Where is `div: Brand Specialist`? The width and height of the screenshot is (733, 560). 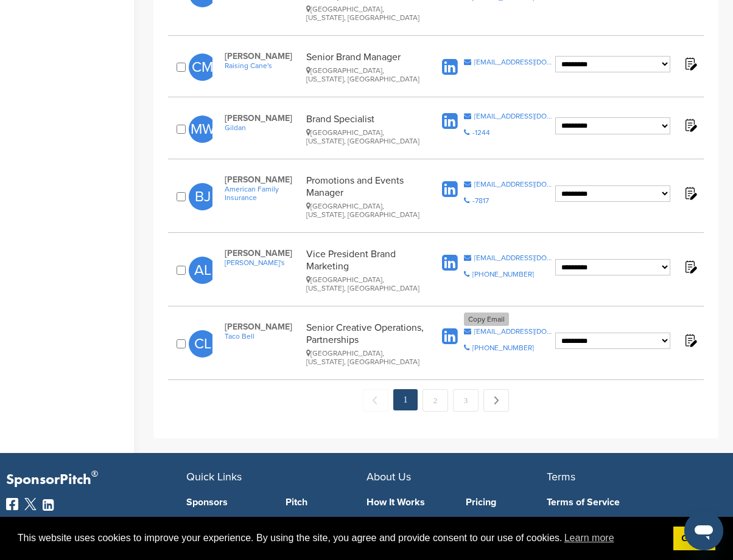 div: Brand Specialist is located at coordinates (365, 129).